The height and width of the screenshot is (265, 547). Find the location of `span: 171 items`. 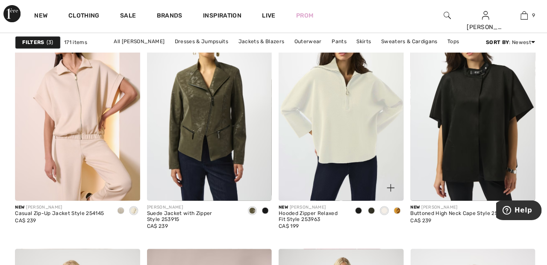

span: 171 items is located at coordinates (75, 44).